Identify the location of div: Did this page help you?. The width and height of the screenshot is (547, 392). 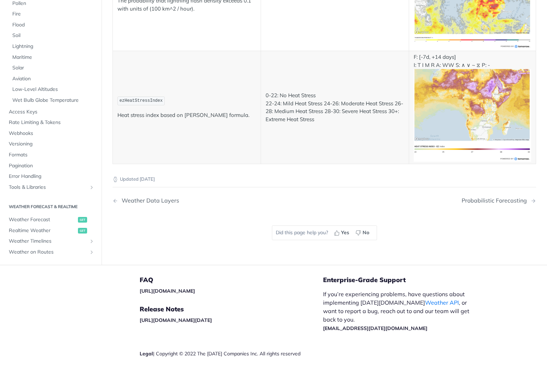
(325, 233).